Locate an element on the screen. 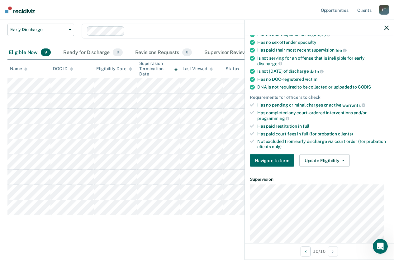 This screenshot has height=260, width=394. span: programming is located at coordinates (273, 119).